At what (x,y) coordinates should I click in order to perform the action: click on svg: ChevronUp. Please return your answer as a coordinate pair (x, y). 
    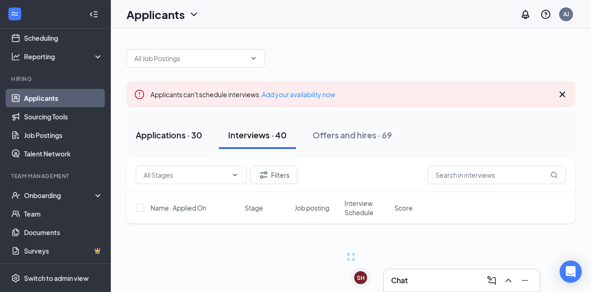
    Looking at the image, I should click on (509, 280).